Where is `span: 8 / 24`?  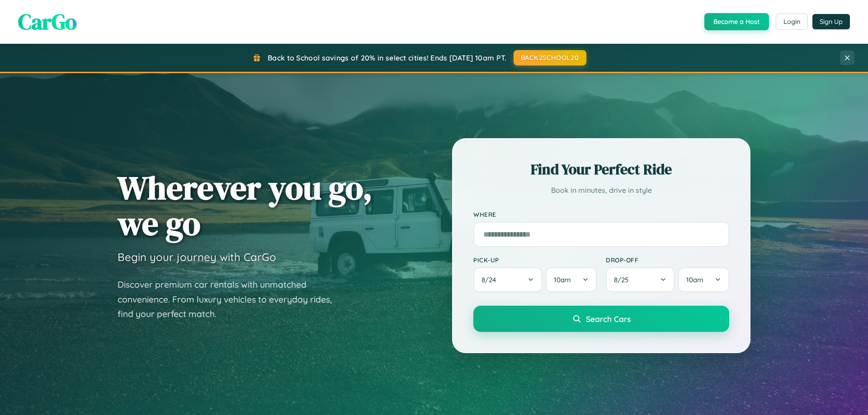
span: 8 / 24 is located at coordinates (491, 280).